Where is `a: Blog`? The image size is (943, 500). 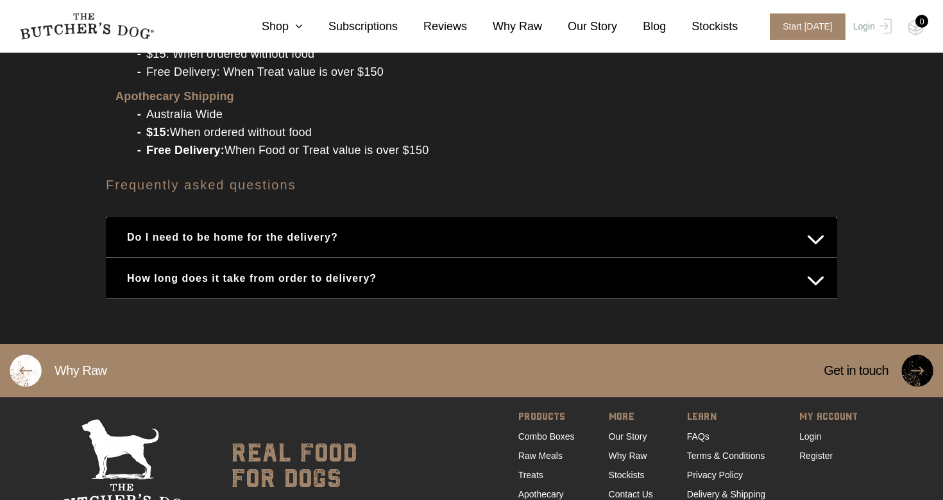
a: Blog is located at coordinates (641, 26).